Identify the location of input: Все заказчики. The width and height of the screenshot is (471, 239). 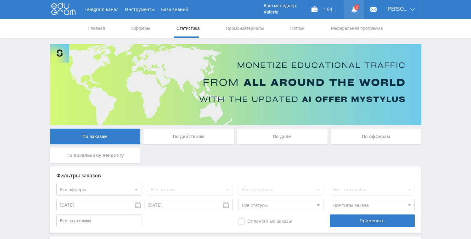
(99, 221).